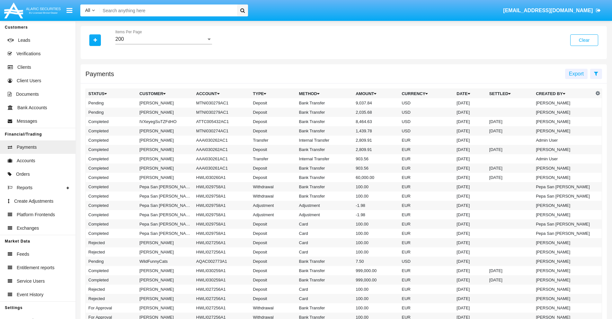  Describe the element at coordinates (24, 67) in the screenshot. I see `span: Clients` at that location.